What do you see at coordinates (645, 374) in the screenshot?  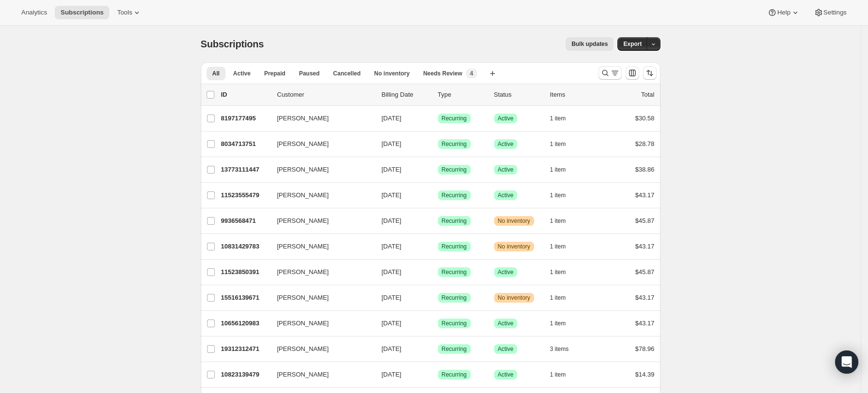 I see `span: $14.39` at bounding box center [645, 374].